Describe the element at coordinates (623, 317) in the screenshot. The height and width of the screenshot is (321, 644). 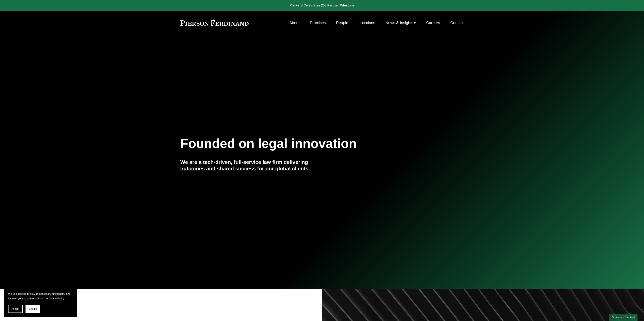
I see `a: Search this site` at that location.